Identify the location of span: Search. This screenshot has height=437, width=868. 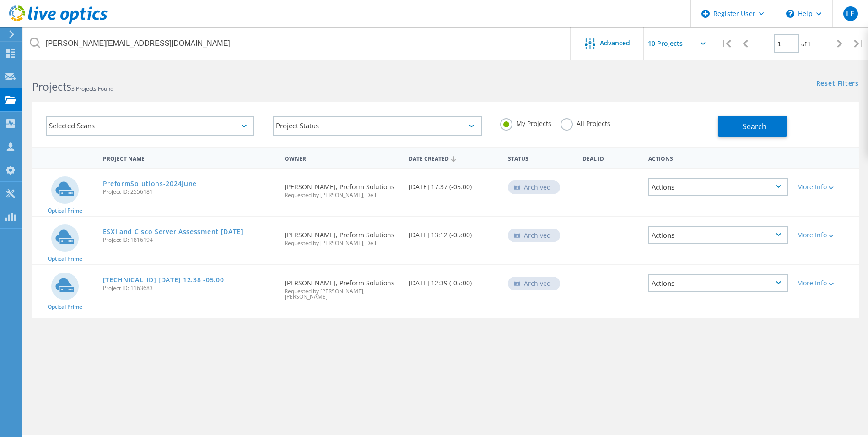
(754, 126).